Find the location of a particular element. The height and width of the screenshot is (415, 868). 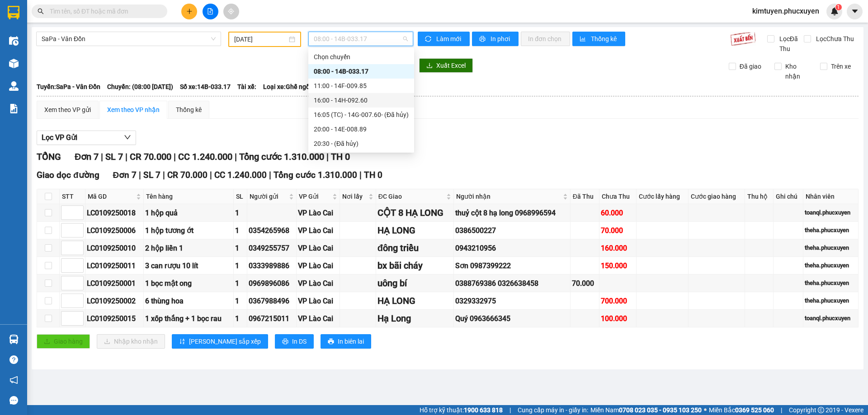

span: file-add is located at coordinates (210, 11).